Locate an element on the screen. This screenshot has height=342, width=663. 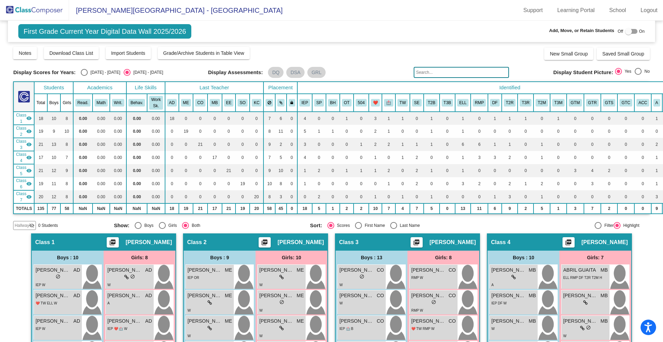
th: Heart Parent is located at coordinates (375, 103).